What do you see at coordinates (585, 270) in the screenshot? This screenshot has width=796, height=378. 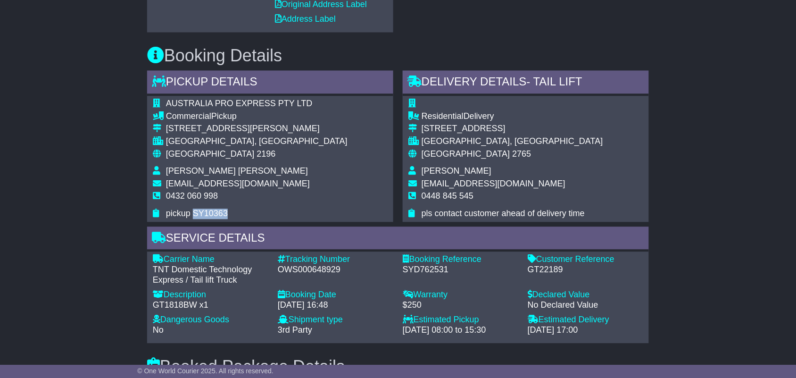 I see `div: GT22189` at bounding box center [585, 270].